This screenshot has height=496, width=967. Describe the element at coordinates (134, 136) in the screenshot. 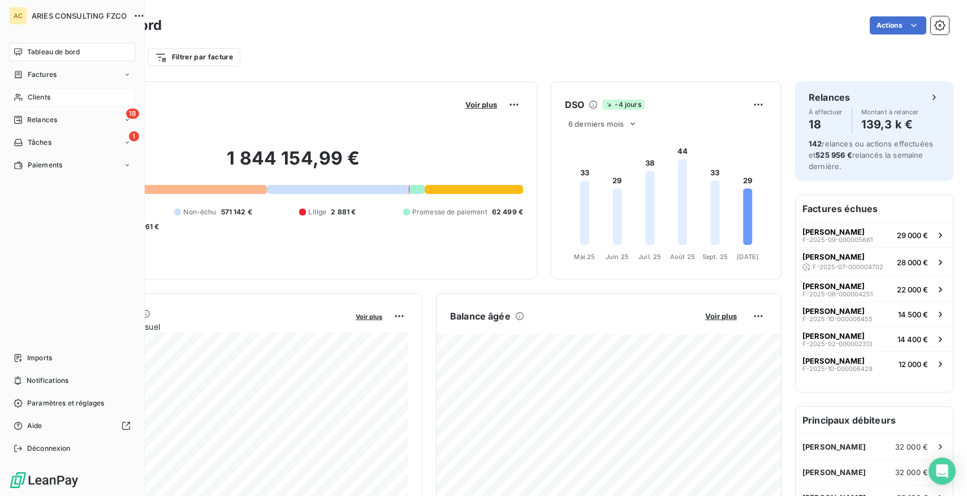

I see `span: 1` at that location.